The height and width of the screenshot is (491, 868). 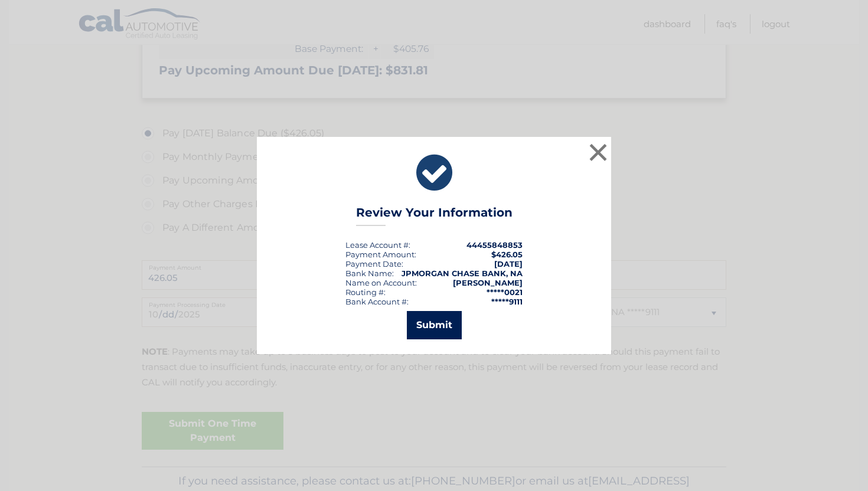 I want to click on div: Payment Amount:, so click(x=381, y=254).